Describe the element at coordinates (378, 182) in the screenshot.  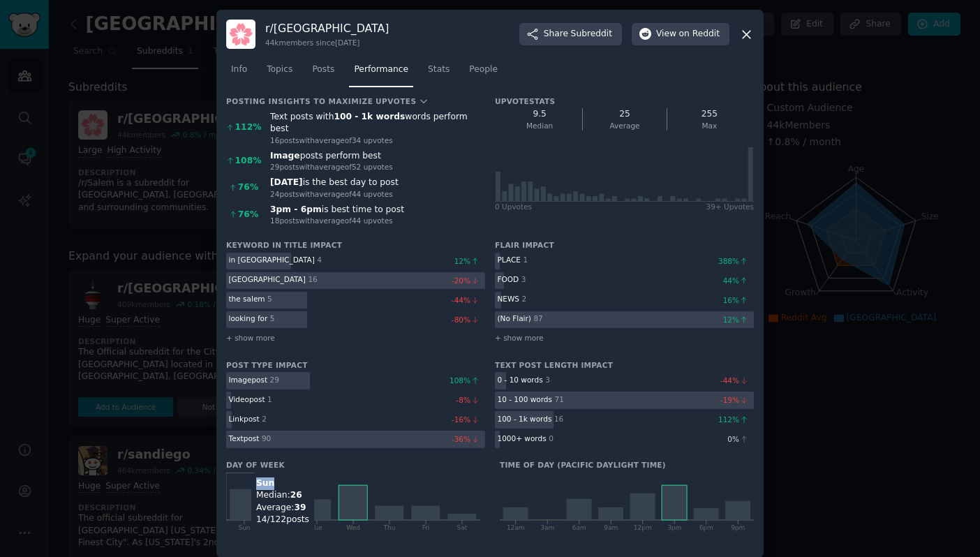
I see `div: is the best day to post` at that location.